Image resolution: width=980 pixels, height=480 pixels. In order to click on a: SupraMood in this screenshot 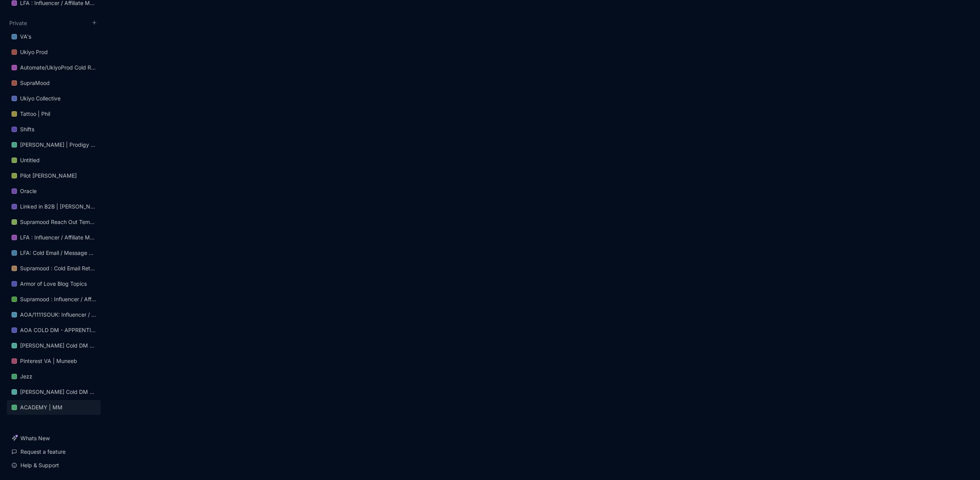, I will do `click(53, 83)`.